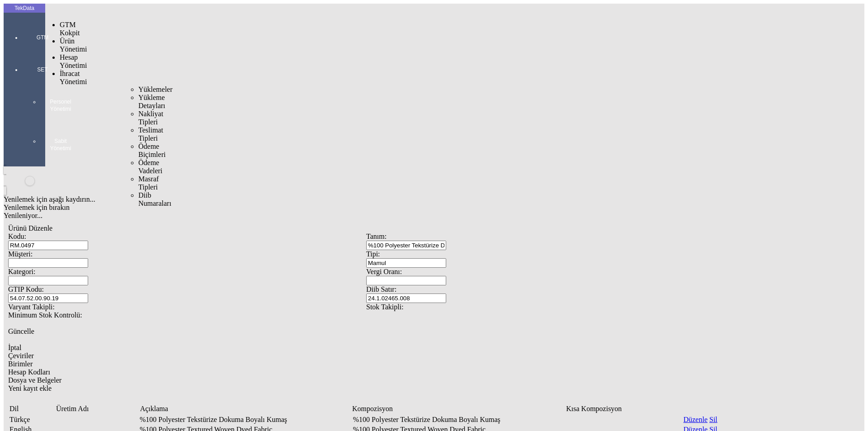 The image size is (868, 431). What do you see at coordinates (31, 409) in the screenshot?
I see `td: Sütun Dil` at bounding box center [31, 409].